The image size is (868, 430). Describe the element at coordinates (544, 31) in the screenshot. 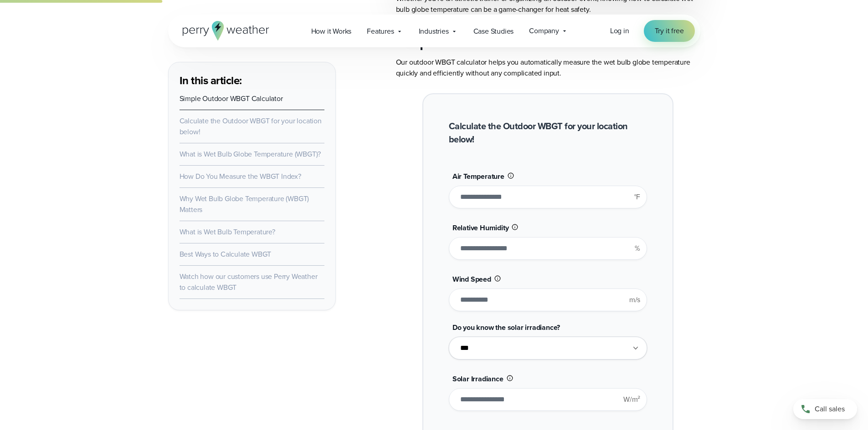

I see `span: Company` at that location.